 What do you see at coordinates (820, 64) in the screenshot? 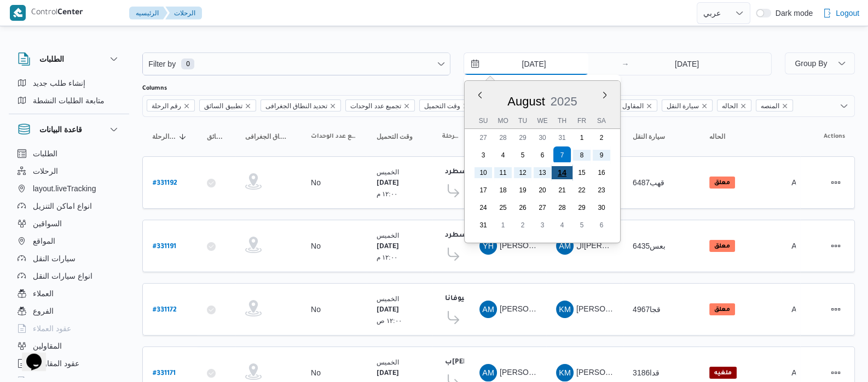
I see `button: Group By` at bounding box center [820, 64].